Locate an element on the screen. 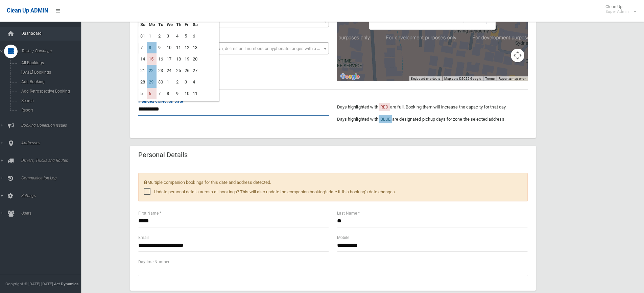 This screenshot has width=644, height=293. td: 24 is located at coordinates (170, 71).